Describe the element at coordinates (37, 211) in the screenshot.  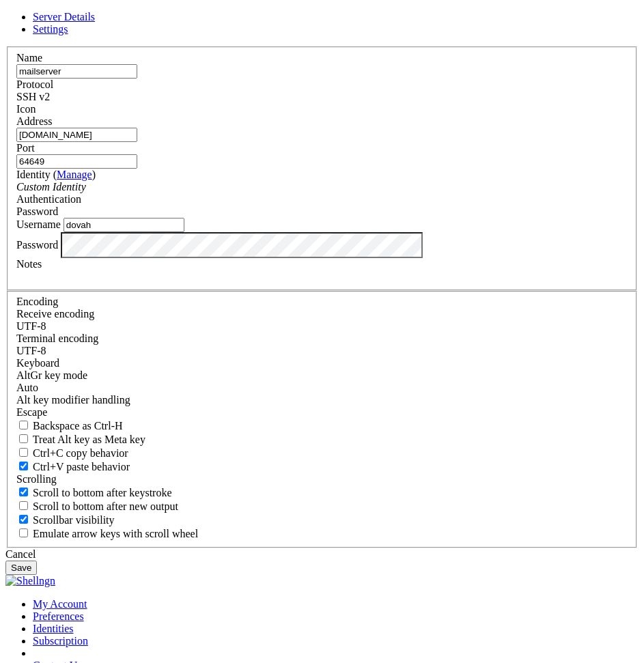
I see `span: Password` at that location.